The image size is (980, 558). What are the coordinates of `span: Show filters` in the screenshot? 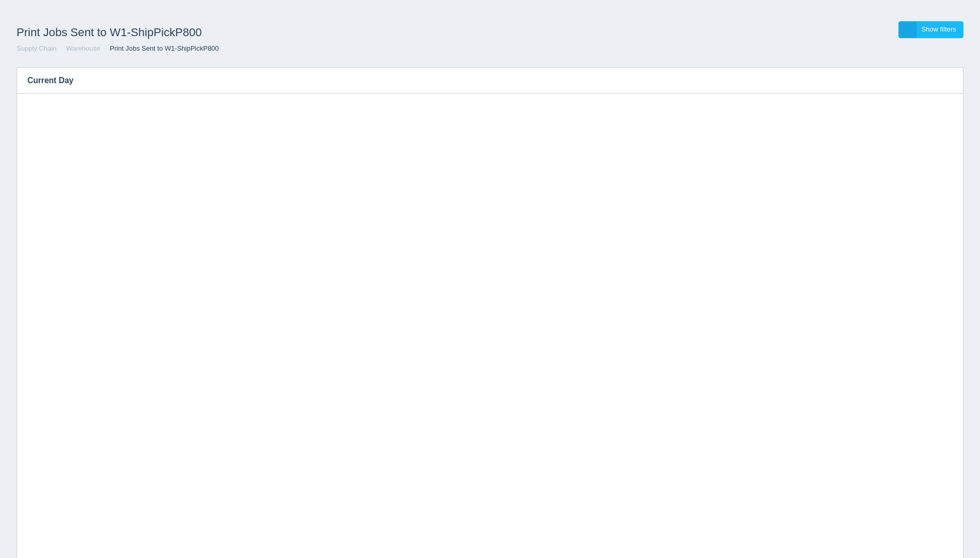 It's located at (939, 29).